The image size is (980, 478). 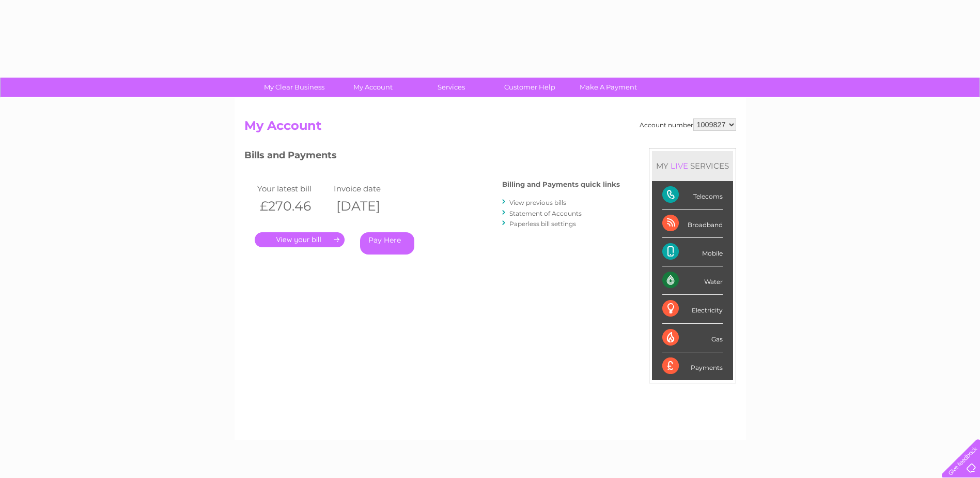 I want to click on h4: Billing and Payments quick links, so click(x=561, y=184).